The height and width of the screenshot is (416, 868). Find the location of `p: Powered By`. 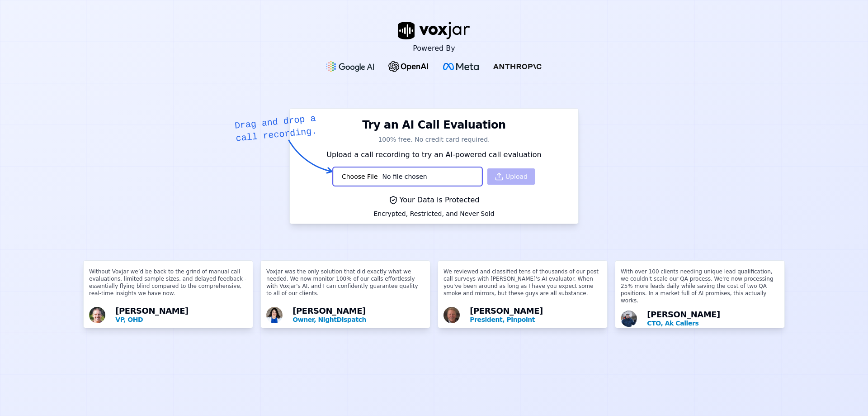

p: Powered By is located at coordinates (434, 48).